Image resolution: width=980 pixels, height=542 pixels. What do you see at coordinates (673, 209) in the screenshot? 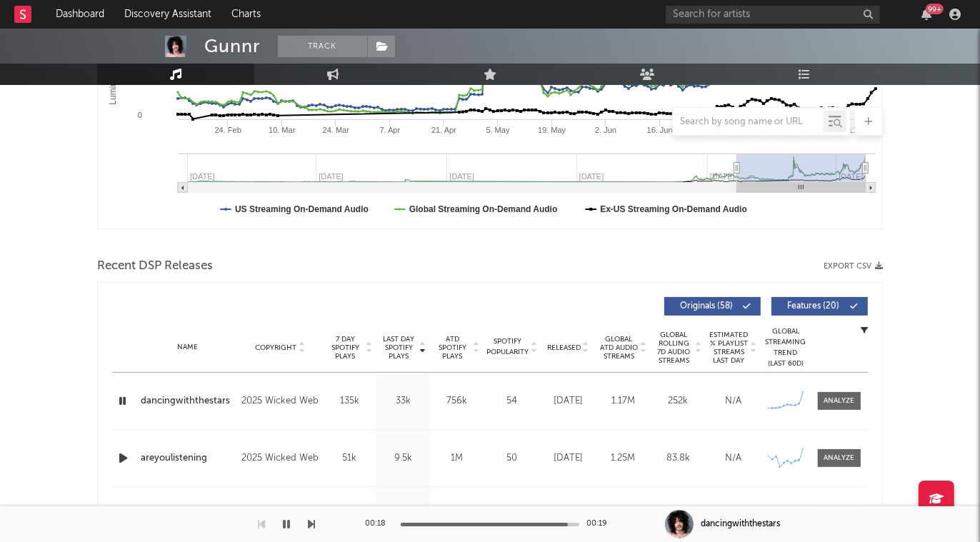
I see `text: Ex-US Streaming On-Demand Audio` at bounding box center [673, 209].